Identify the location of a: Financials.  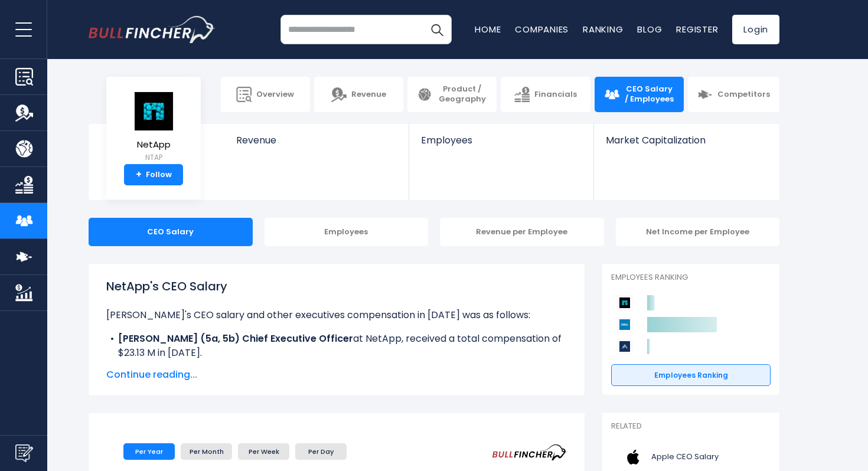
(545, 95).